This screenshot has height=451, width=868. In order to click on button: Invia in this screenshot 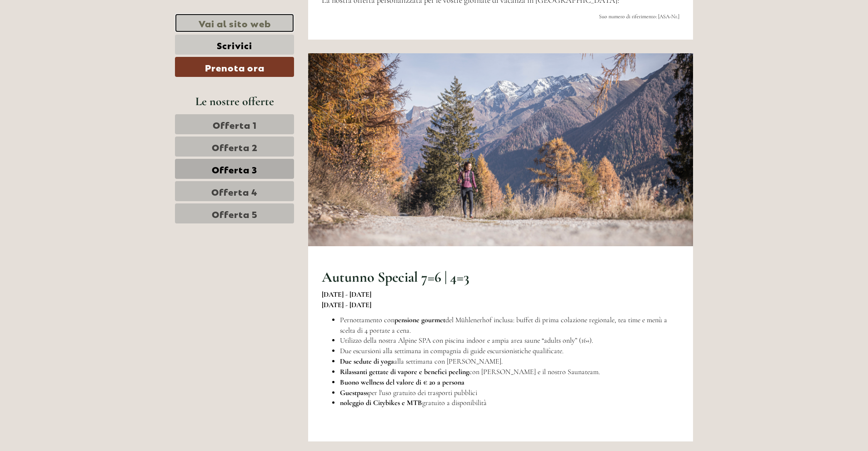, I will do `click(332, 245)`.